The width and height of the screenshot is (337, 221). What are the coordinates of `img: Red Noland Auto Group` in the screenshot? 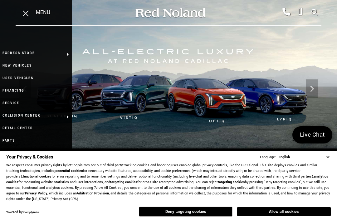 It's located at (170, 12).